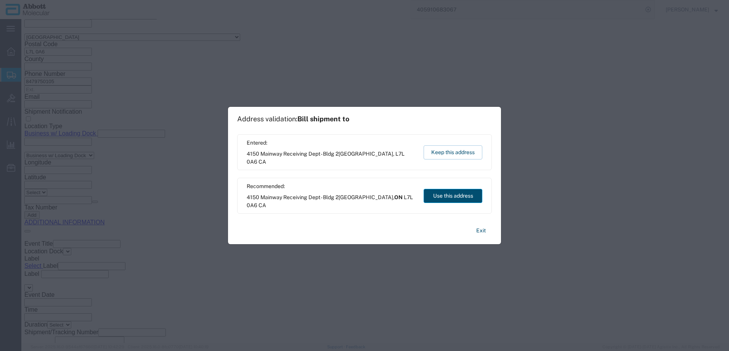 The image size is (729, 351). Describe the element at coordinates (293, 119) in the screenshot. I see `h1: Address validation:` at that location.